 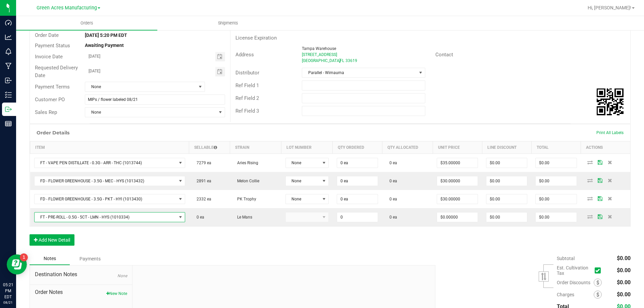 What do you see at coordinates (444, 54) in the screenshot?
I see `span: Contact` at bounding box center [444, 54].